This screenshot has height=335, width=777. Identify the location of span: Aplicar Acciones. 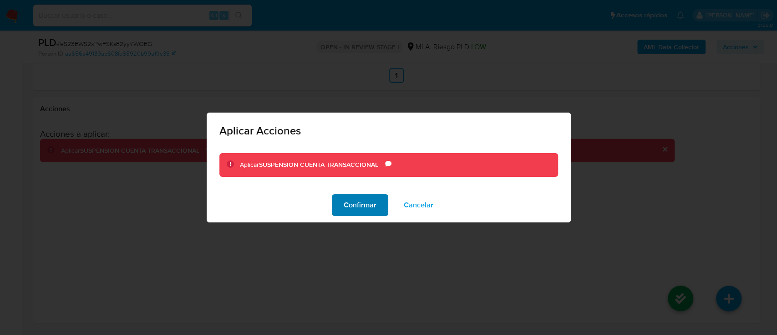
(389, 131).